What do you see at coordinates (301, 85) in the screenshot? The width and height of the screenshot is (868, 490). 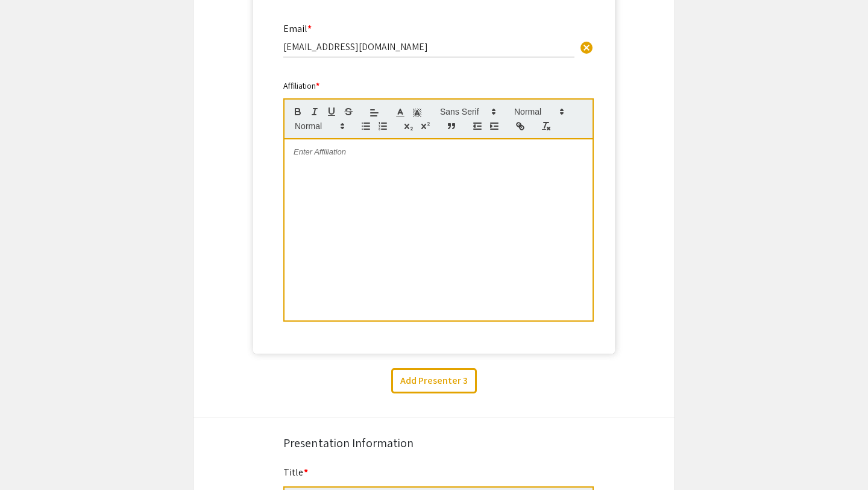 I see `mat-label: Affiliation` at bounding box center [301, 85].